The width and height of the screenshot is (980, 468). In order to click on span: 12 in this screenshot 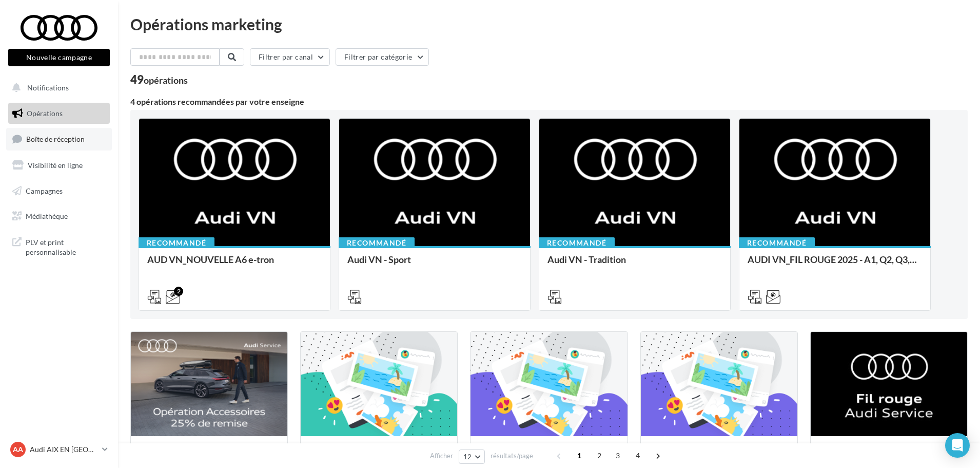, I will do `click(468, 457)`.